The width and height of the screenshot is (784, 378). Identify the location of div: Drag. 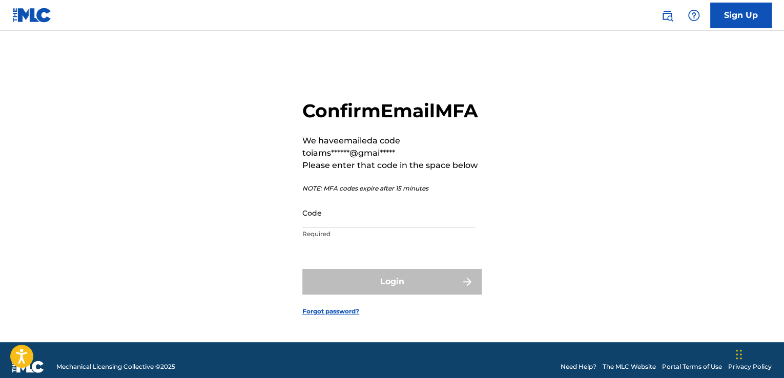
(739, 355).